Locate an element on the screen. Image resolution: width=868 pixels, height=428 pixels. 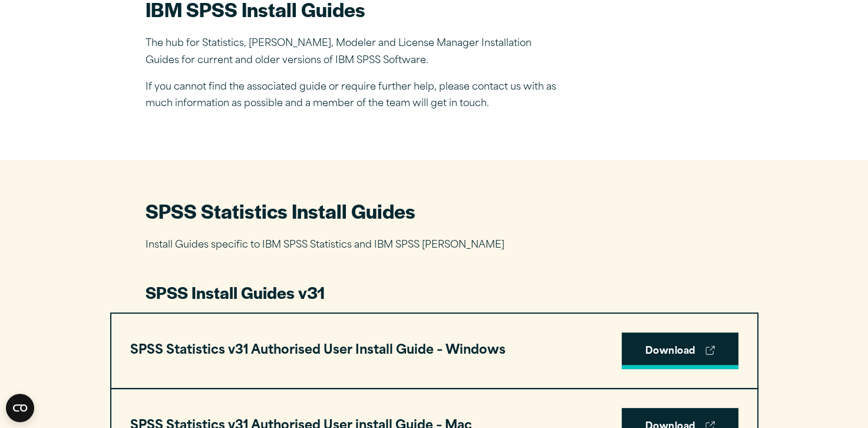
h3: SPSS Statistics v31 Authorised User Install Guide – Windows is located at coordinates (318, 351).